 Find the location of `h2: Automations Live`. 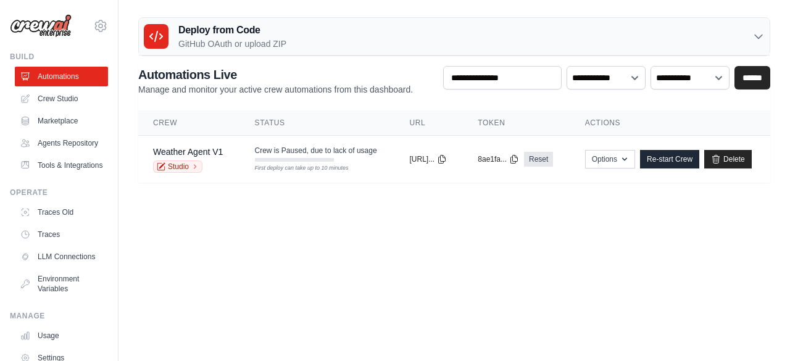

h2: Automations Live is located at coordinates (275, 75).